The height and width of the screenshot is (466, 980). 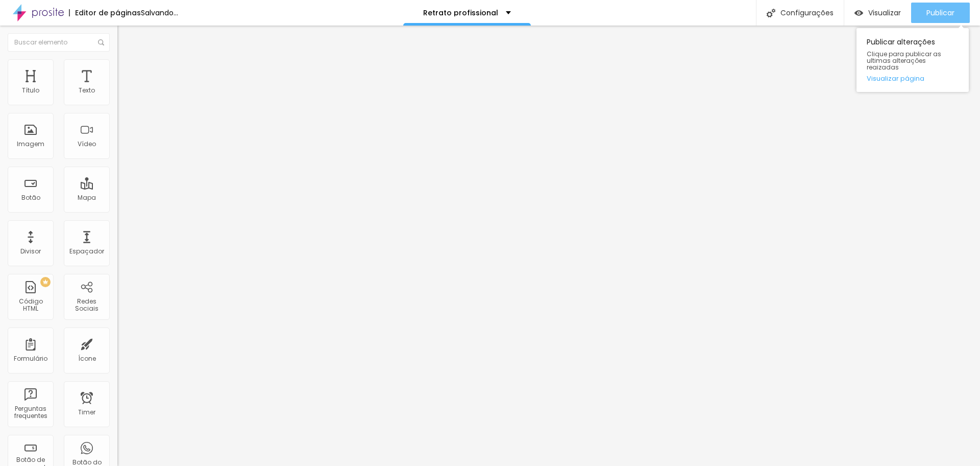 I want to click on div: Ícone, so click(x=87, y=358).